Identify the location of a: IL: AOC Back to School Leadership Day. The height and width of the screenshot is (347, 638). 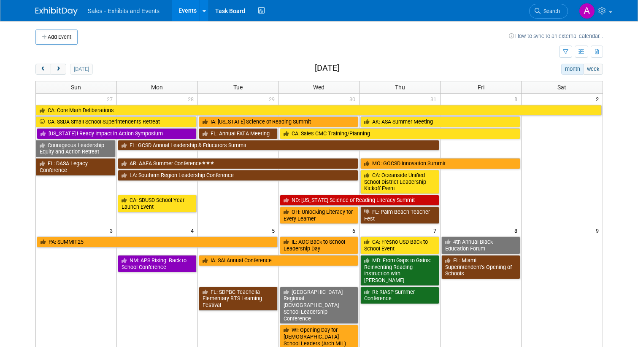
(319, 245).